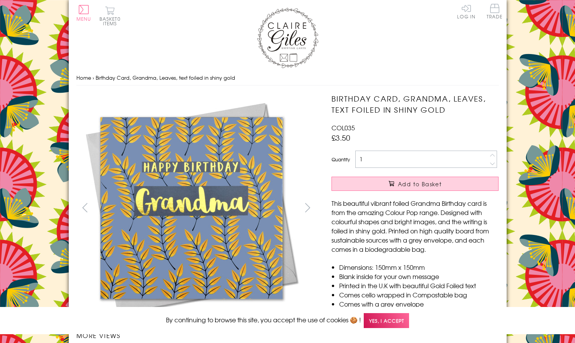  What do you see at coordinates (418, 295) in the screenshot?
I see `li: Comes cello wrapped in Compostable bag` at bounding box center [418, 295].